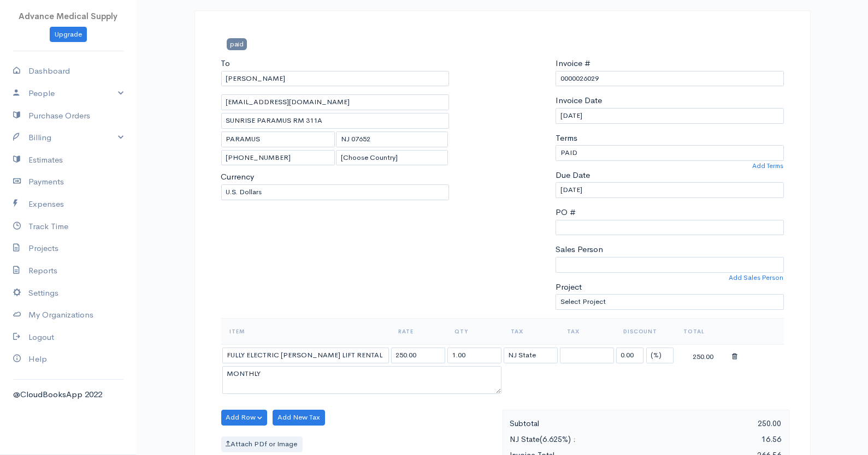 The height and width of the screenshot is (455, 868). What do you see at coordinates (645, 331) in the screenshot?
I see `th: Discount` at bounding box center [645, 331].